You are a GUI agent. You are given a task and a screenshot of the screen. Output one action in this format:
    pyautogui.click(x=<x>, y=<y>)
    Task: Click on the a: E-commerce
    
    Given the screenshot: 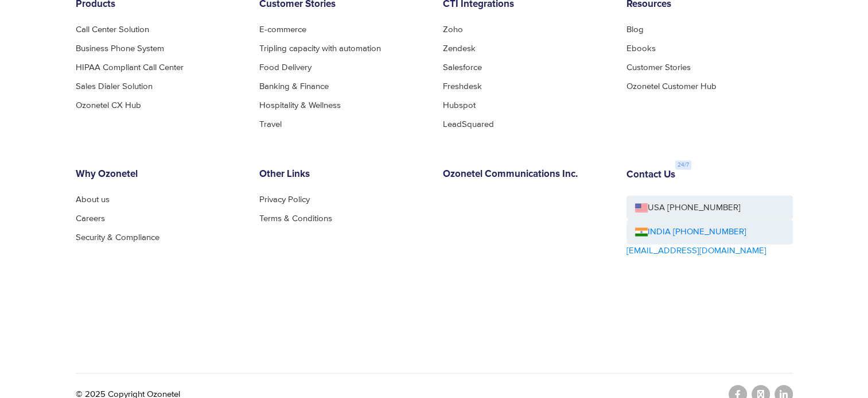 What is the action you would take?
    pyautogui.click(x=283, y=29)
    